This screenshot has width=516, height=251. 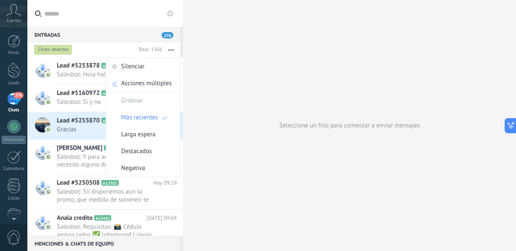 I want to click on div: WhatsApp, so click(x=13, y=139).